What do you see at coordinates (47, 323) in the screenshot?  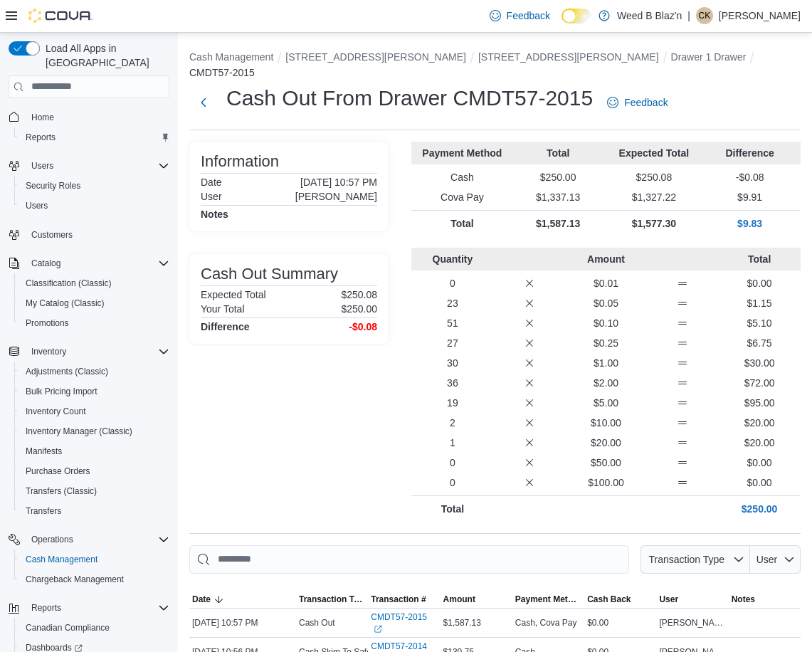 I see `a: Promotions` at bounding box center [47, 323].